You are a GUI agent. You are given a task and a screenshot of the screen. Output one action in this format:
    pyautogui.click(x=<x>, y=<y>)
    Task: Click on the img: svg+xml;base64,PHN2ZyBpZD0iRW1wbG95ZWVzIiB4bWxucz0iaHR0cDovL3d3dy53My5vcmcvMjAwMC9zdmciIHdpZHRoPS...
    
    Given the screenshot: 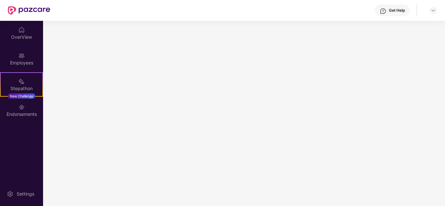 What is the action you would take?
    pyautogui.click(x=22, y=56)
    